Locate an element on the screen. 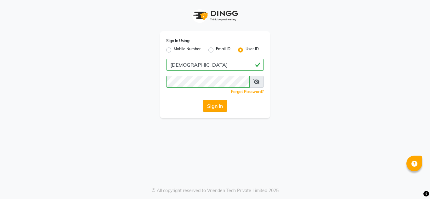  img: logo1.svg is located at coordinates (215, 15).